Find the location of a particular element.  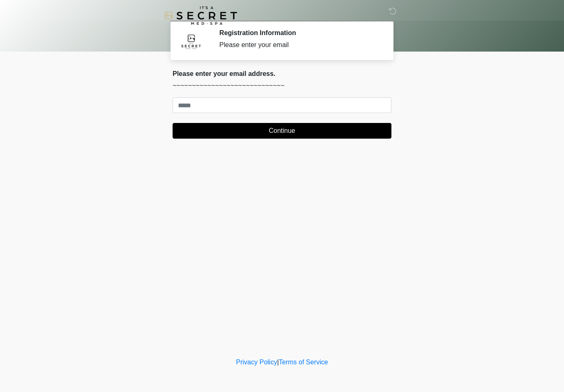

img: Agent Avatar is located at coordinates (191, 41).